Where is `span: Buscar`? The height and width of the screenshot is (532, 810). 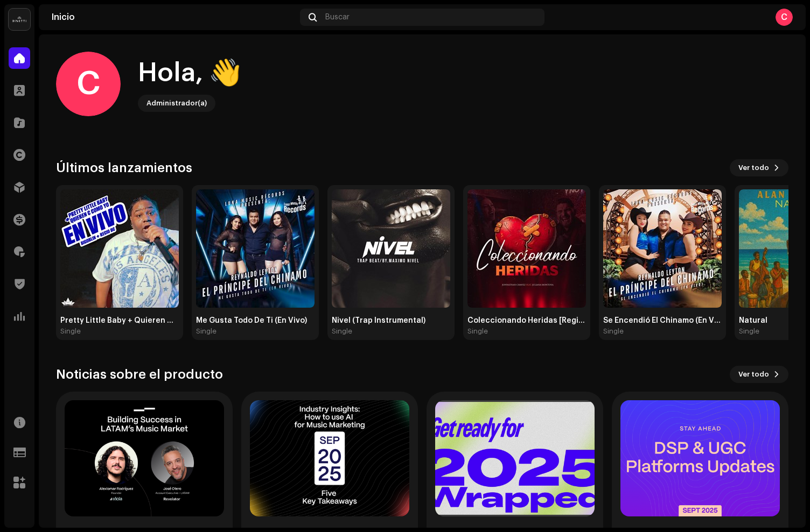
span: Buscar is located at coordinates (338, 18).